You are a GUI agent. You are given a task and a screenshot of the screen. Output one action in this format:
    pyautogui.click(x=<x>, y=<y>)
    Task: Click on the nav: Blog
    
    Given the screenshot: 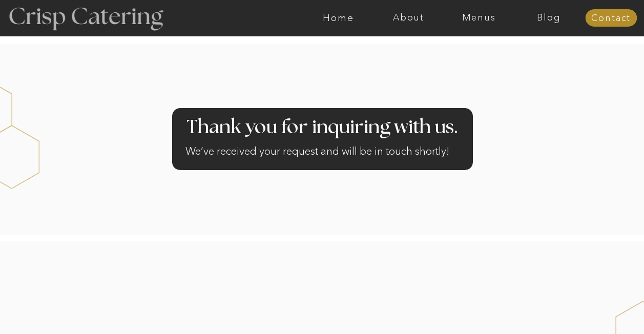 What is the action you would take?
    pyautogui.click(x=548, y=18)
    